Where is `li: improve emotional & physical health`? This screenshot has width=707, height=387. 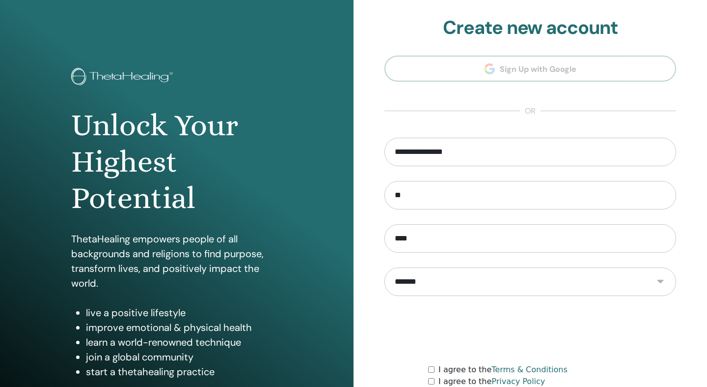 li: improve emotional & physical health is located at coordinates (184, 327).